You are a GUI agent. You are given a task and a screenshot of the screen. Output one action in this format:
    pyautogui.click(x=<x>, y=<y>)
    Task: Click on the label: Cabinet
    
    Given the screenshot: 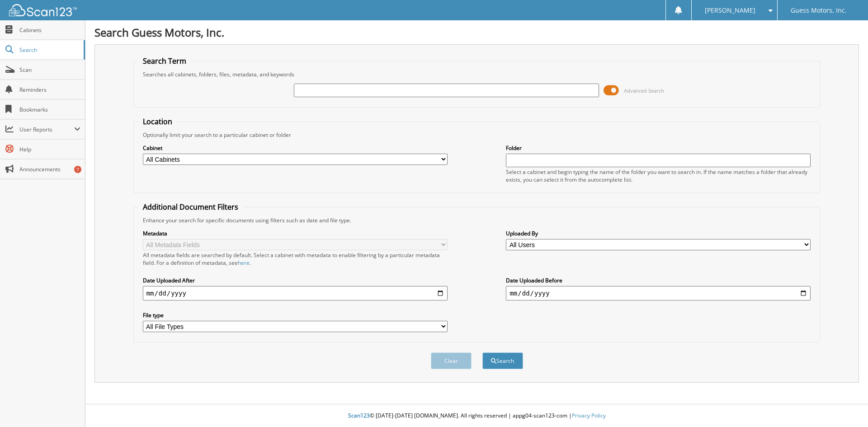 What is the action you would take?
    pyautogui.click(x=295, y=148)
    